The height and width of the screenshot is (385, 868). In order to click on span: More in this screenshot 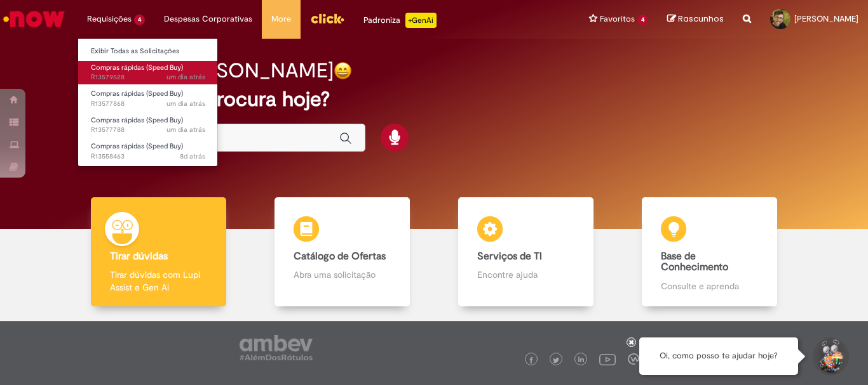, I will do `click(281, 19)`.